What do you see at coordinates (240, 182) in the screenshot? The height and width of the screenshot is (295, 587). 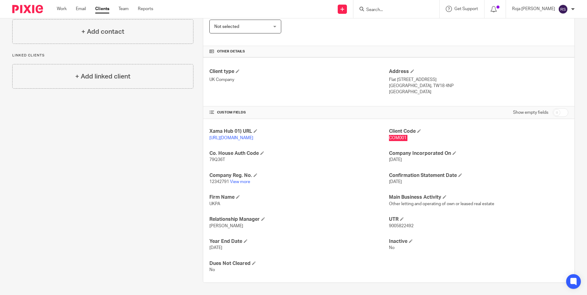 I see `a: View more` at bounding box center [240, 182].